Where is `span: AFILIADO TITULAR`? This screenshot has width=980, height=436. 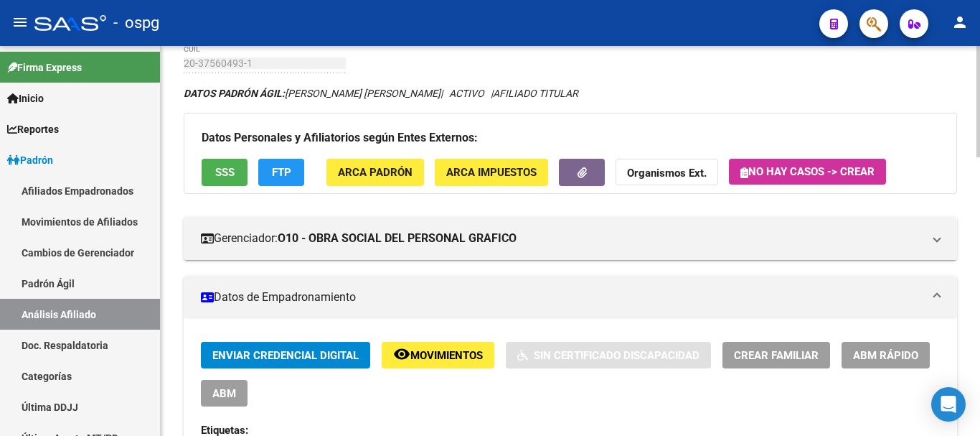
span: AFILIADO TITULAR is located at coordinates (535, 94).